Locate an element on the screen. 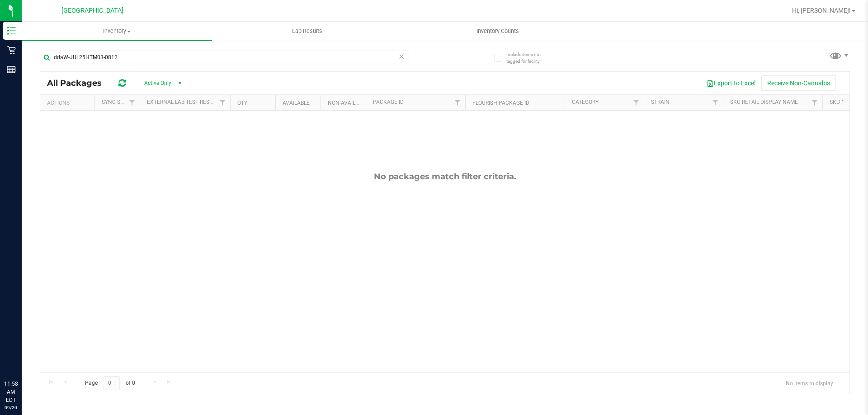 The height and width of the screenshot is (415, 868). a: Lab Results is located at coordinates (307, 31).